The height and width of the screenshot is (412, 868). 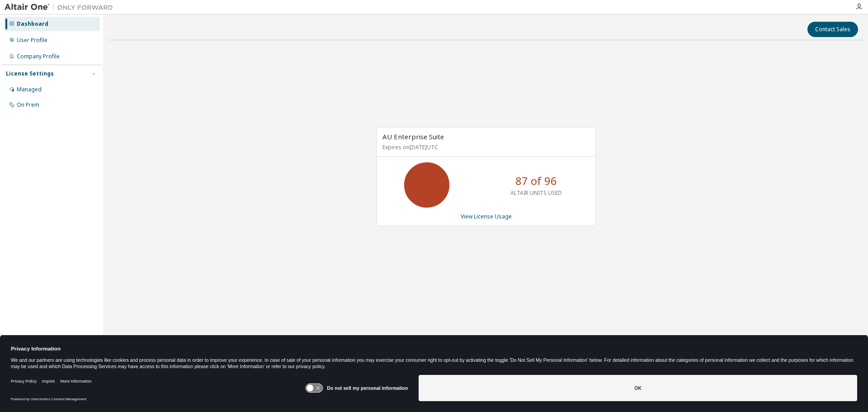 I want to click on button: Contact Sales, so click(x=833, y=29).